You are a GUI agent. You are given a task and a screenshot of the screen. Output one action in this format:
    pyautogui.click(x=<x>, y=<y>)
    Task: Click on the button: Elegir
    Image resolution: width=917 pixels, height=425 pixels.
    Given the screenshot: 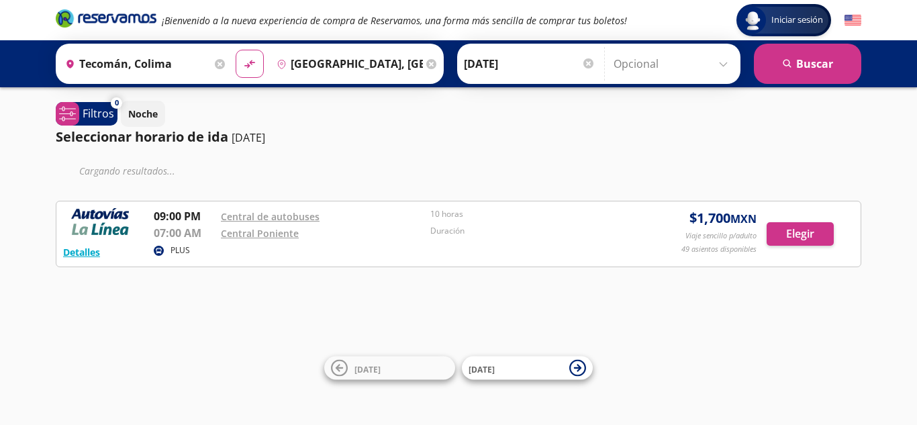 What is the action you would take?
    pyautogui.click(x=800, y=234)
    